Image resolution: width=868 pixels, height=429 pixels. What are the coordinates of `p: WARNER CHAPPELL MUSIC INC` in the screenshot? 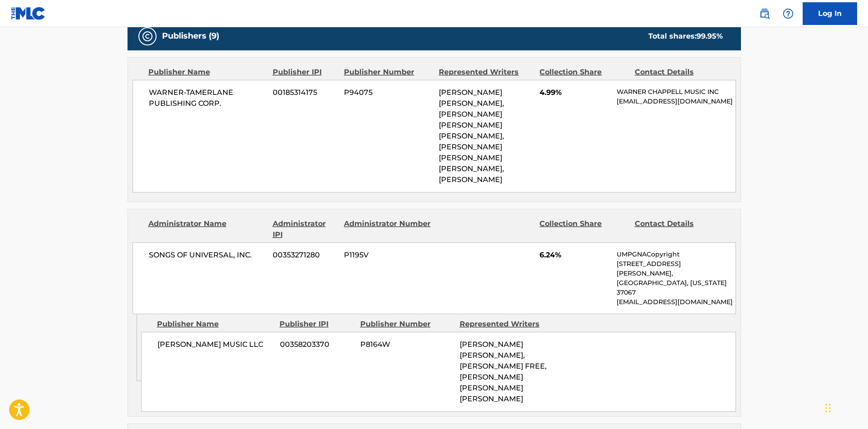 It's located at (675, 92).